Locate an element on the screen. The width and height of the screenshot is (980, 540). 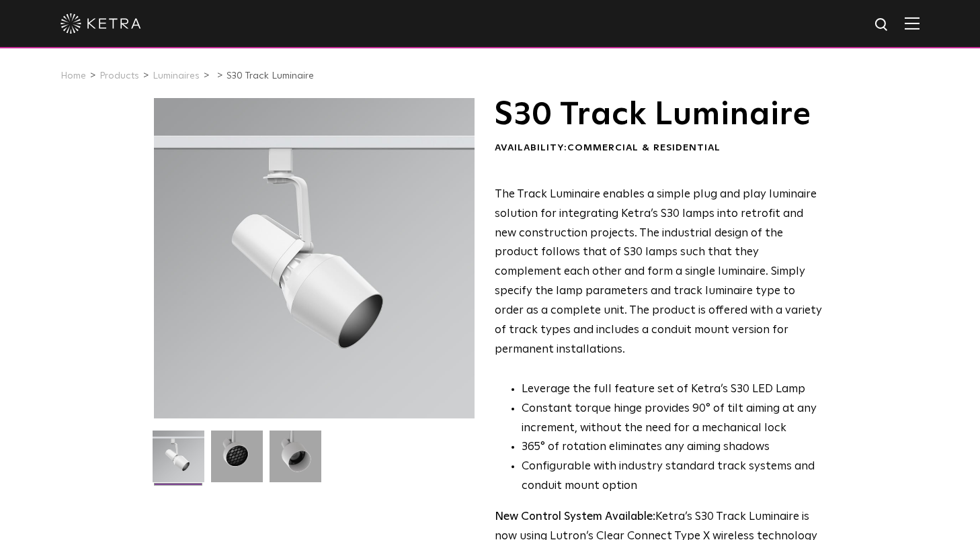
li: Configurable with industry standard track systems and conduit mount option is located at coordinates (671, 477).